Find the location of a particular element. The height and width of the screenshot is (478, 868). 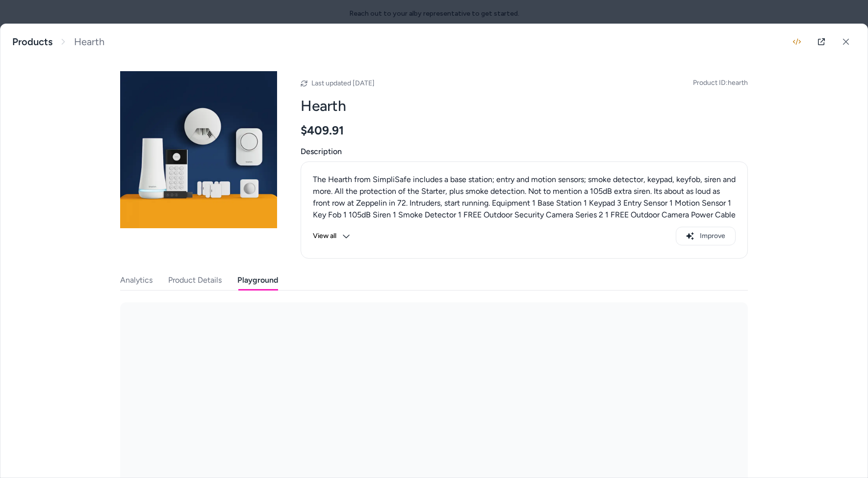

nav: breadcrumb is located at coordinates (59, 42).